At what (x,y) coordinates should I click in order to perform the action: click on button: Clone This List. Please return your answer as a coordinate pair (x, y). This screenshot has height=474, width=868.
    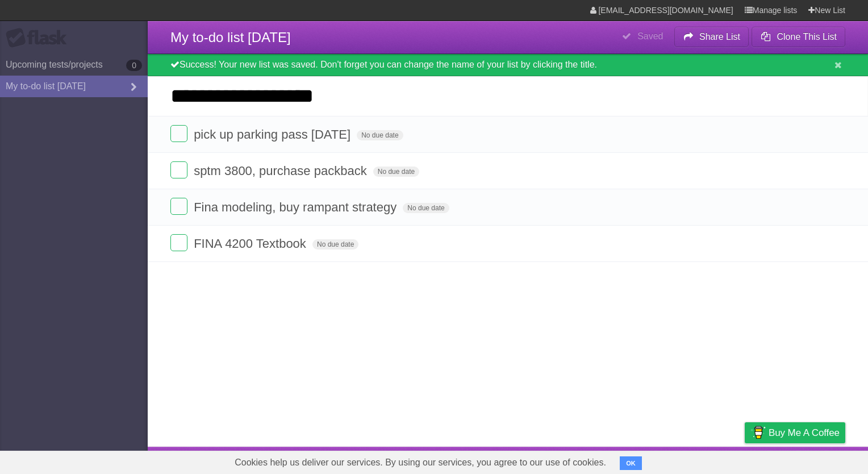
    Looking at the image, I should click on (798, 37).